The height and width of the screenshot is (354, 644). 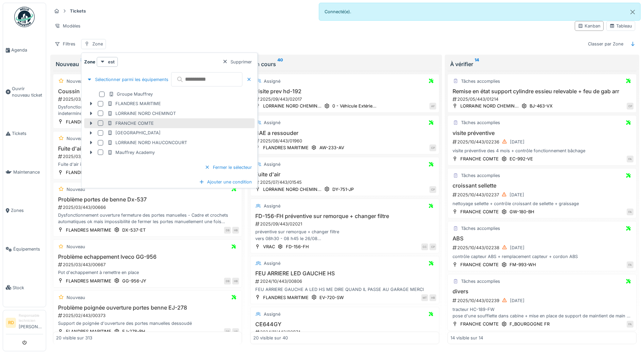 I want to click on h3: divers, so click(x=542, y=291).